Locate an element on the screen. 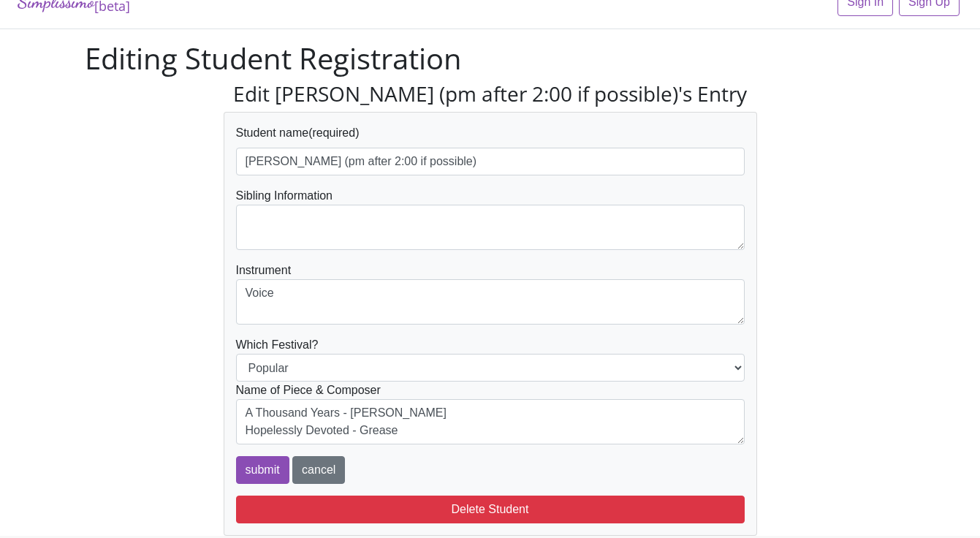  textarea: Voice is located at coordinates (490, 302).